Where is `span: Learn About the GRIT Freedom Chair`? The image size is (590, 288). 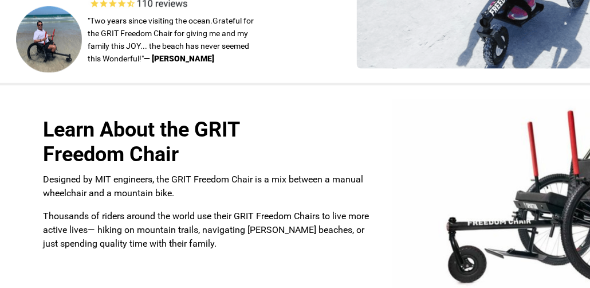
span: Learn About the GRIT Freedom Chair is located at coordinates (141, 142).